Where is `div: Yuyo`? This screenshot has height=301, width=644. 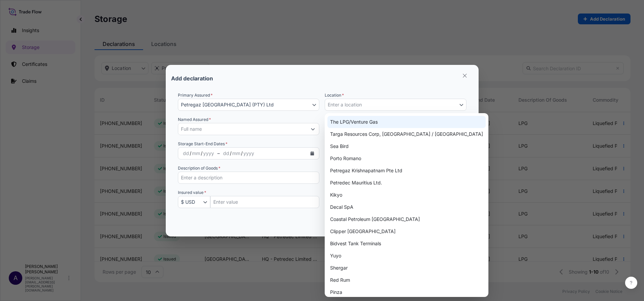 div: Yuyo is located at coordinates (406, 256).